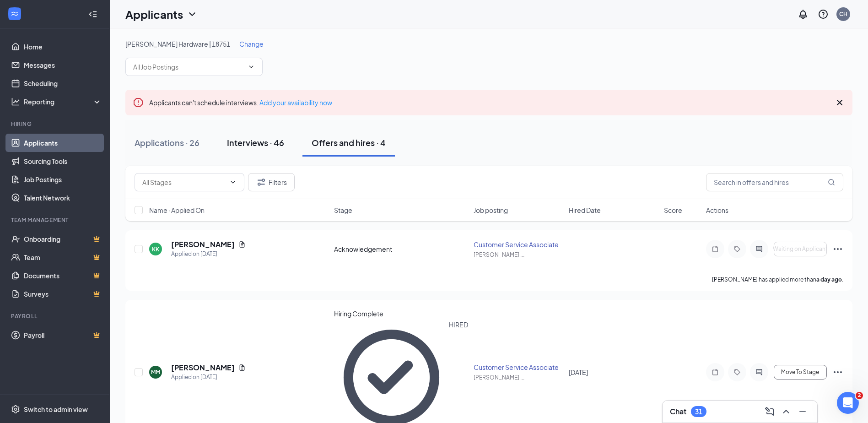  I want to click on a: Applicants, so click(63, 143).